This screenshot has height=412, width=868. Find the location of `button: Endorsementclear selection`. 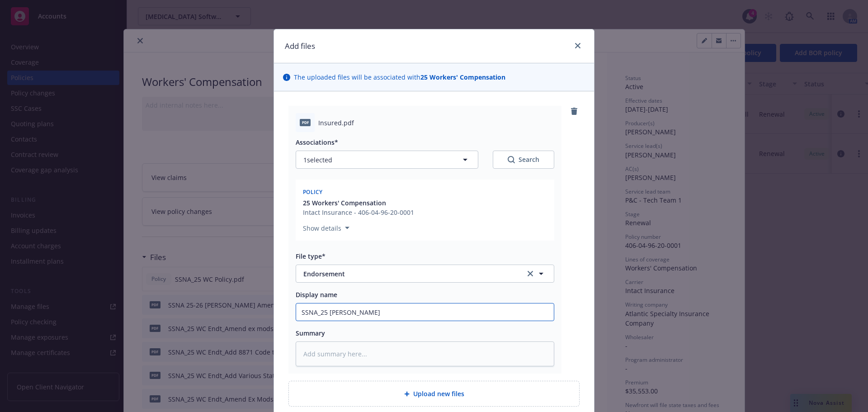

button: Endorsementclear selection is located at coordinates (425, 274).